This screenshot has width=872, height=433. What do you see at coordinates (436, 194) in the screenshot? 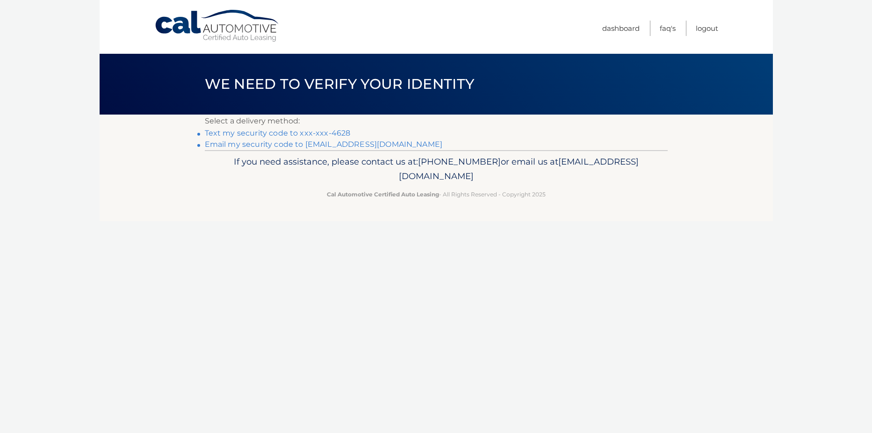
I see `p: - All Rights Reserved - Copyright 2025` at bounding box center [436, 194].